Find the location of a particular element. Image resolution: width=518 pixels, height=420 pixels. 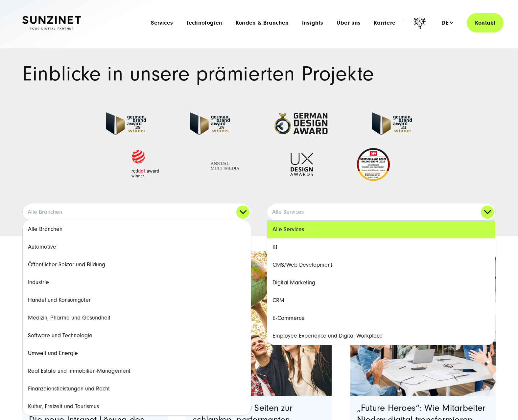

a: KI is located at coordinates (381, 247).